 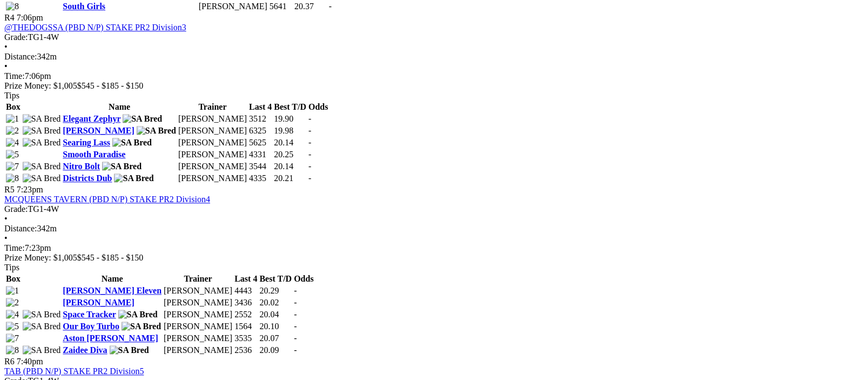 I want to click on td: 4335, so click(x=260, y=178).